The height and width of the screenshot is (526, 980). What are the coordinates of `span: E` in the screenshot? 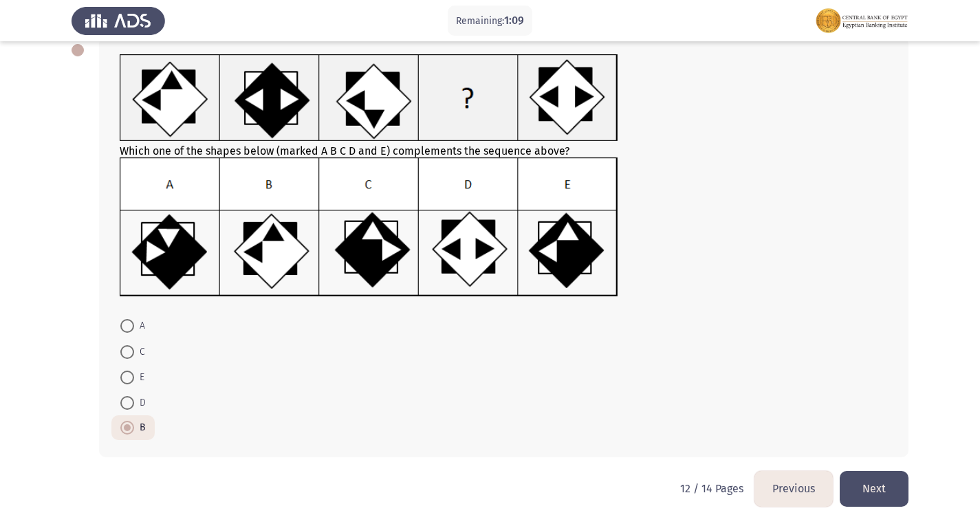 It's located at (139, 377).